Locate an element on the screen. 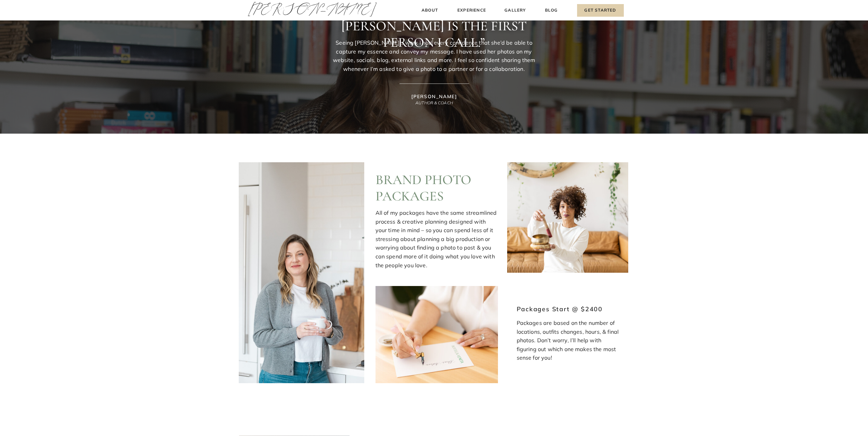 The width and height of the screenshot is (868, 436). h2: BRAND PHOTO PACKAGES is located at coordinates (424, 188).